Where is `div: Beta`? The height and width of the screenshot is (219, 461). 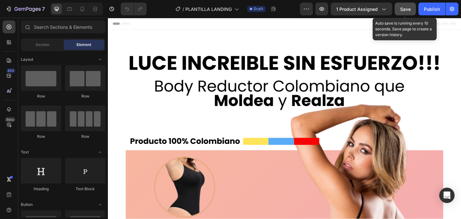
div: Beta is located at coordinates (10, 120).